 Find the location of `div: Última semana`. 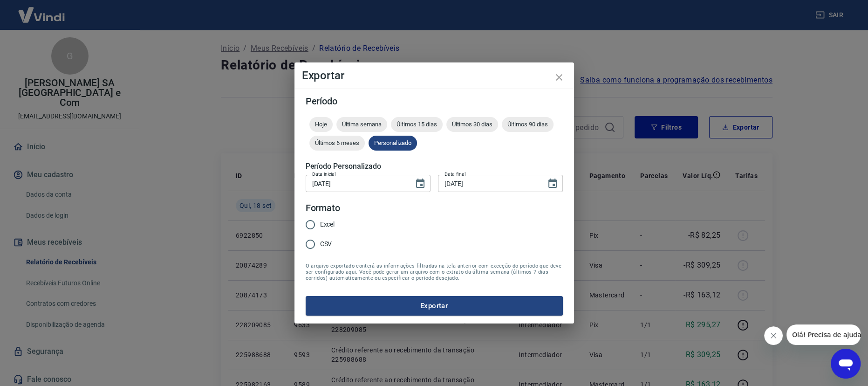

div: Última semana is located at coordinates (361, 124).